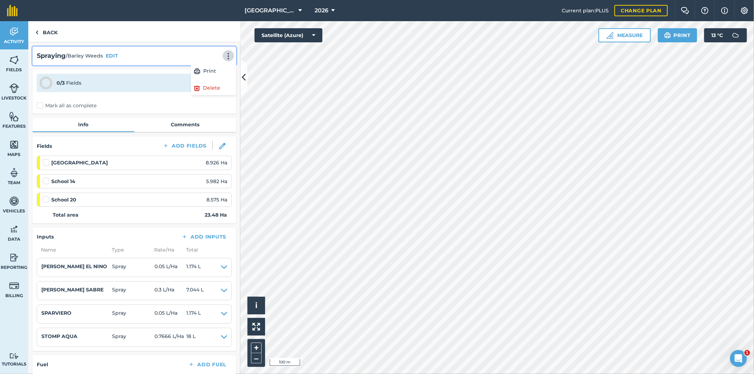 The width and height of the screenshot is (754, 374). What do you see at coordinates (83, 125) in the screenshot?
I see `a: Info` at bounding box center [83, 125].